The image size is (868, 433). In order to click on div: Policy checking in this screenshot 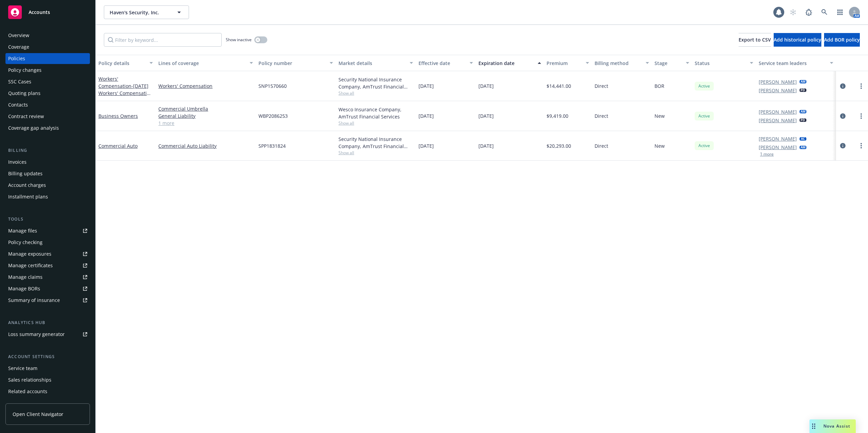, I will do `click(25, 242)`.